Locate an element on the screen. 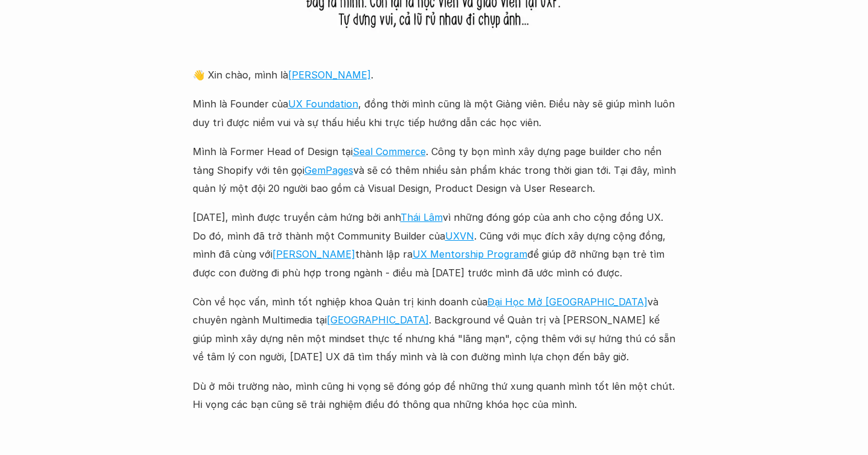 The image size is (868, 455). a: GemPages is located at coordinates (329, 170).